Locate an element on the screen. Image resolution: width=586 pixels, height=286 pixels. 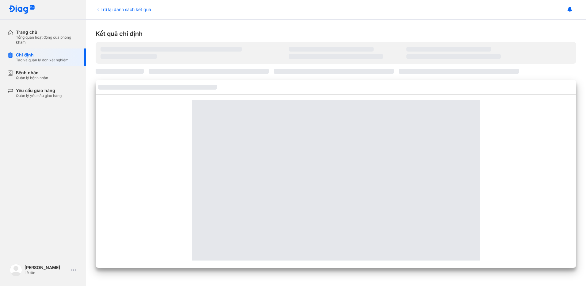
div: Tổng quan hoạt động của phòng khám is located at coordinates (47, 40).